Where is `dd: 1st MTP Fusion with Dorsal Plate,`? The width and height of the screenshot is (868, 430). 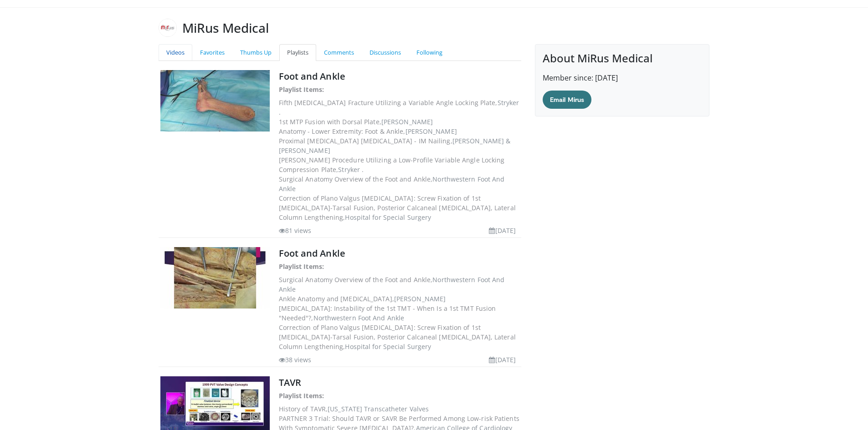 dd: 1st MTP Fusion with Dorsal Plate, is located at coordinates (399, 122).